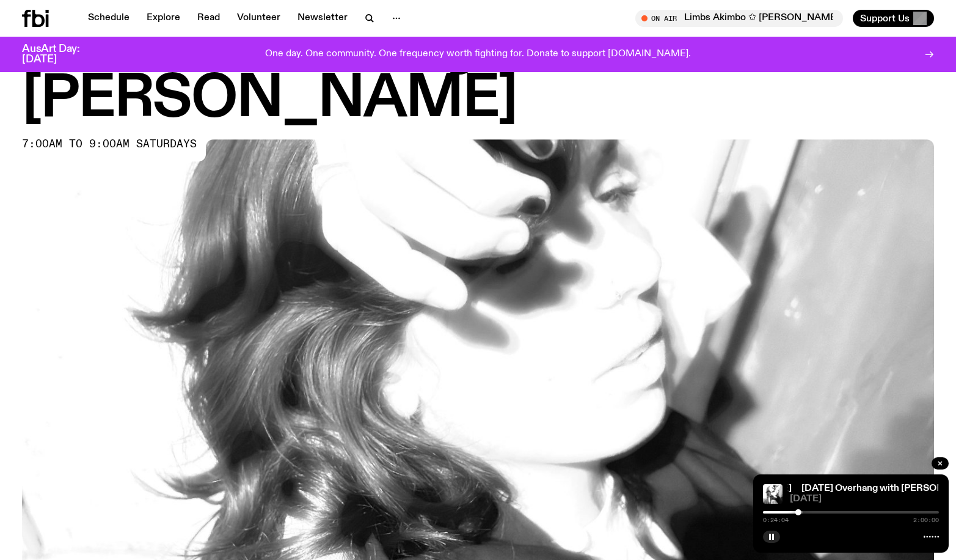 The height and width of the screenshot is (560, 956). I want to click on a: Newsletter, so click(322, 18).